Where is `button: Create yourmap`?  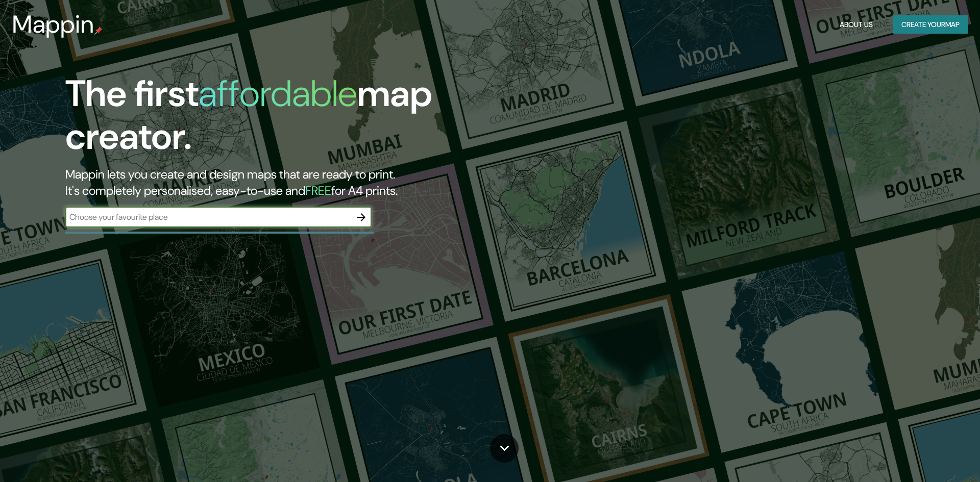 button: Create yourmap is located at coordinates (931, 25).